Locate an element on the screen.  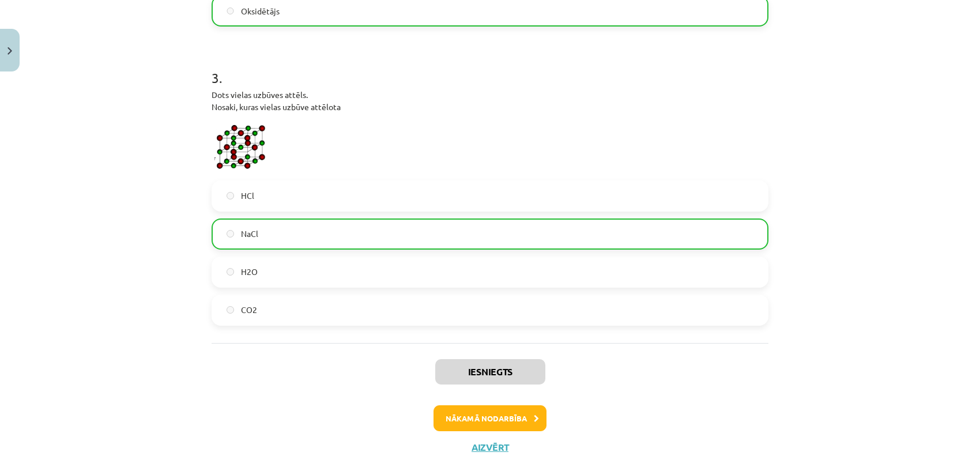
button: Iesniegts is located at coordinates (490, 372).